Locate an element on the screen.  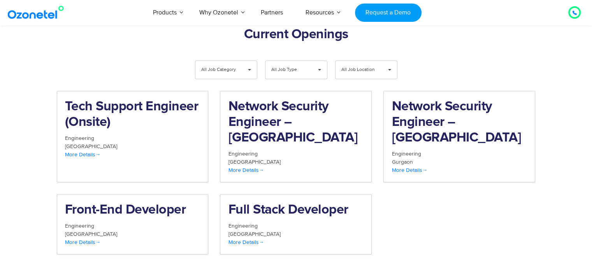
h2: Full Stack Developer is located at coordinates (296, 210).